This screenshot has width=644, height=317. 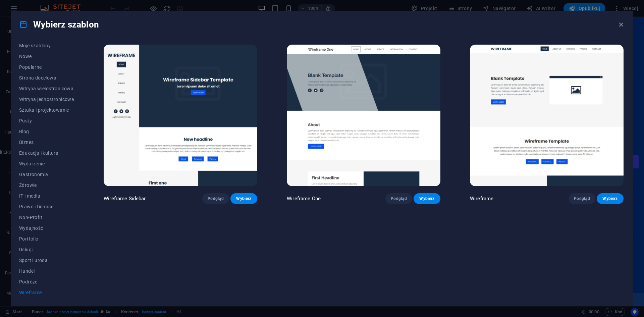 I want to click on span: Wydarzenie, so click(x=47, y=164).